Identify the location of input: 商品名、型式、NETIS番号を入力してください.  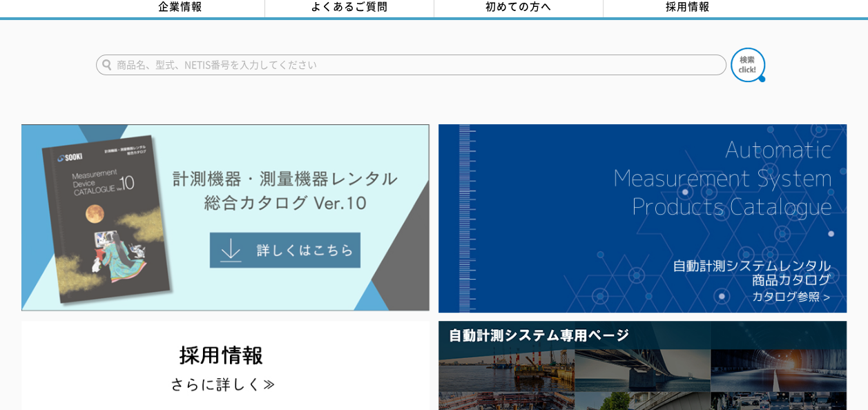
(411, 65).